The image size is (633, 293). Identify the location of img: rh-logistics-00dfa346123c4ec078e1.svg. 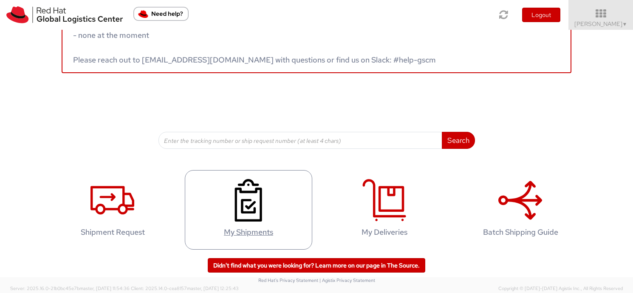
(65, 15).